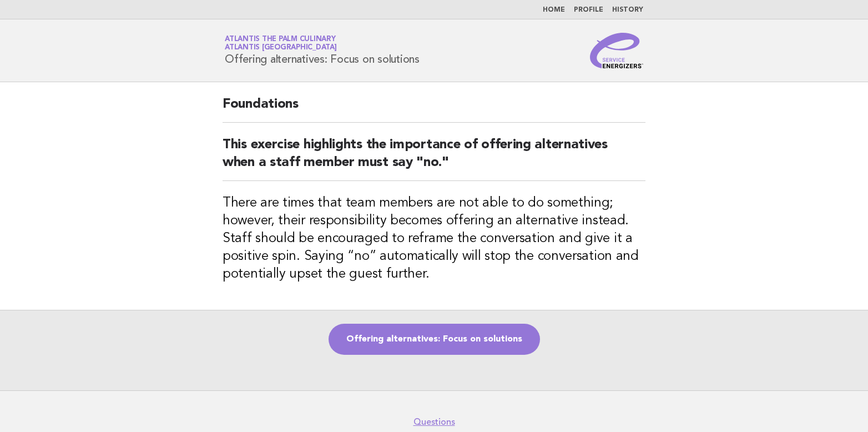  Describe the element at coordinates (628, 10) in the screenshot. I see `a: History` at that location.